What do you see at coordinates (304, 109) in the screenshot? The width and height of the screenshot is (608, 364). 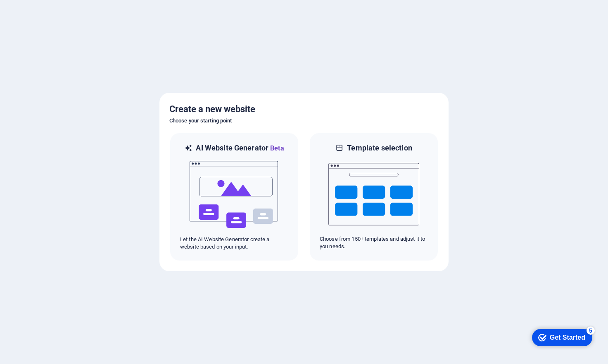 I see `h5: Create a new website` at bounding box center [304, 109].